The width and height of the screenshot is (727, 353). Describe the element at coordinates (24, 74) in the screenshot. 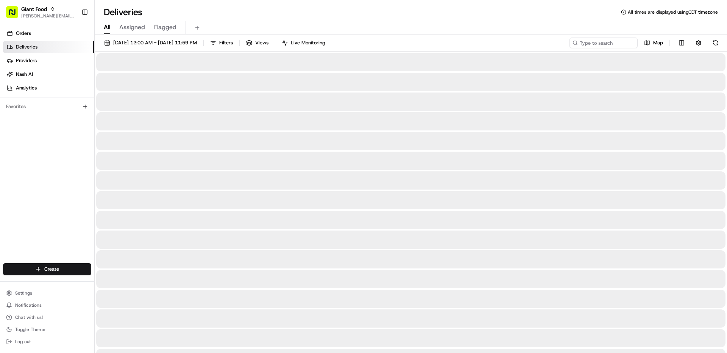

I see `span: Nash AI` at that location.